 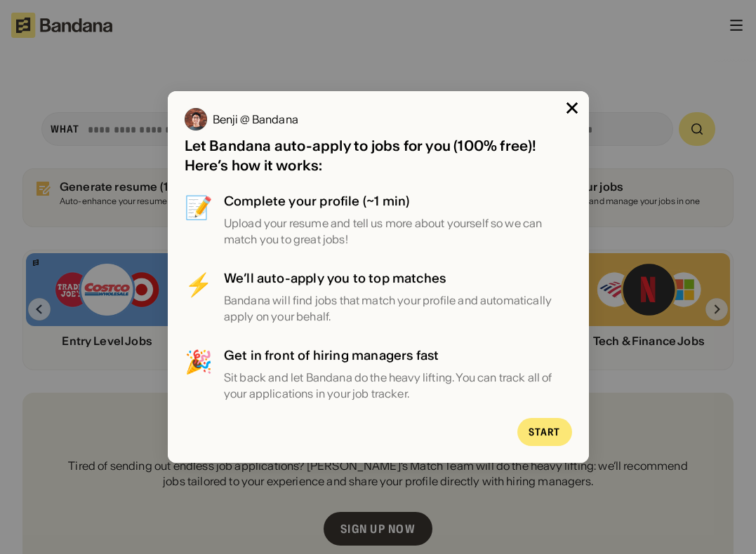 I want to click on div: Complete your profile (~1 min), so click(x=398, y=201).